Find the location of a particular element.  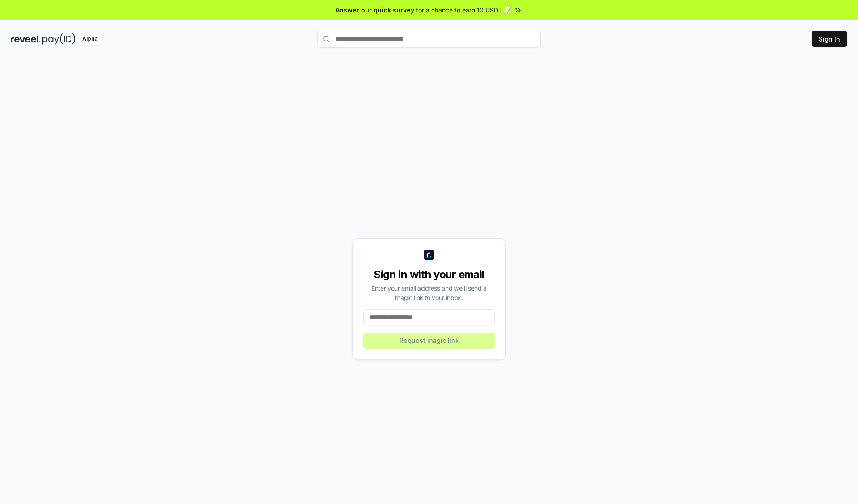

img: pay_id is located at coordinates (59, 39).